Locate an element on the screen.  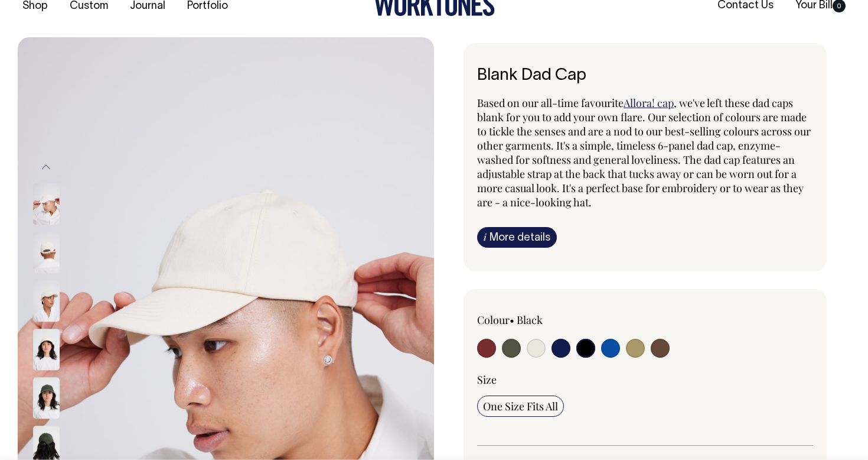
img: olive is located at coordinates (46, 398).